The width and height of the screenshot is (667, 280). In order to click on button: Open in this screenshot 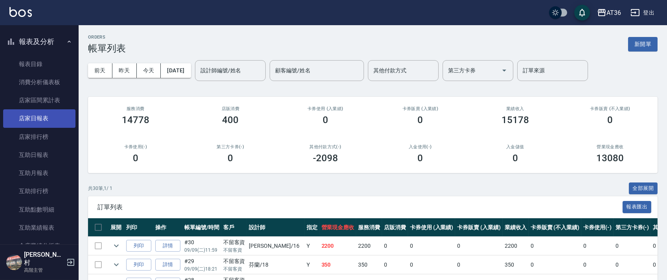, I will do `click(505, 70)`.